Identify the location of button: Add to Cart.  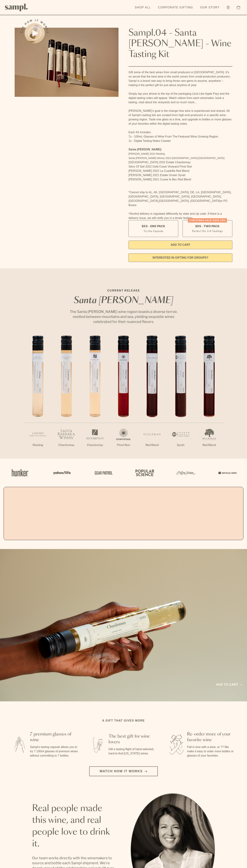
(180, 245).